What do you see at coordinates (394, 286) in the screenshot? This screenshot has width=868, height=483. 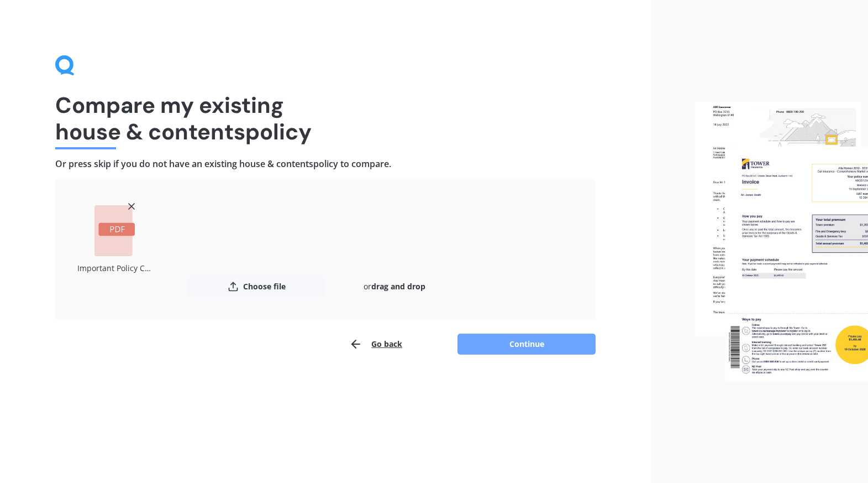 I see `div: or` at bounding box center [394, 286].